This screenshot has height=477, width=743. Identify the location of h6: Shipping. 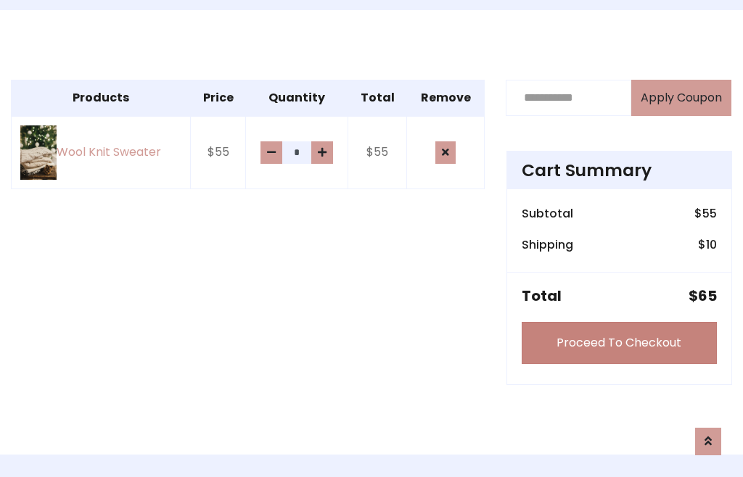
(547, 244).